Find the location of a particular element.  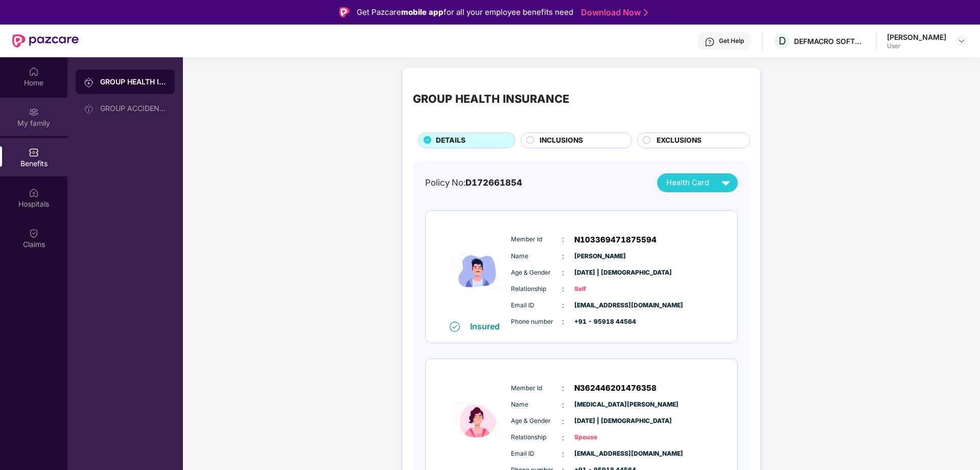

span: Self is located at coordinates (600, 289).